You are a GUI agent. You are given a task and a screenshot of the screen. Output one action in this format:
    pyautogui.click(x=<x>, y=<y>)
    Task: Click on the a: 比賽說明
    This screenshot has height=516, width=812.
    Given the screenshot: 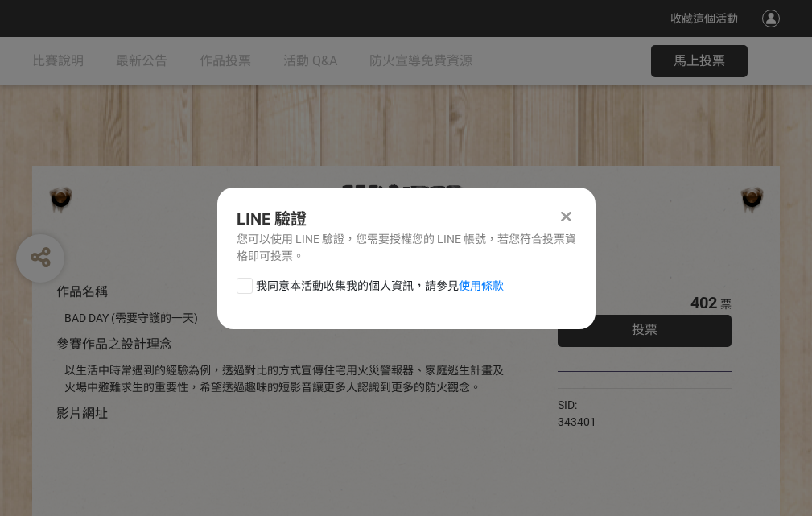 What is the action you would take?
    pyautogui.click(x=58, y=61)
    